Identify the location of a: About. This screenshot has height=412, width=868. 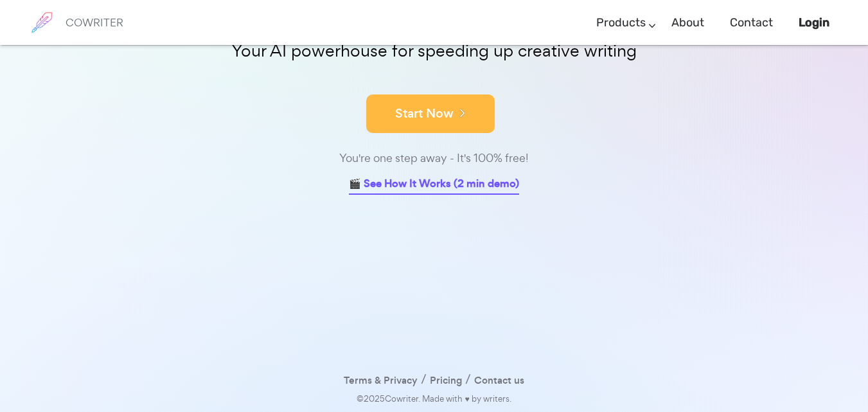
(687, 22).